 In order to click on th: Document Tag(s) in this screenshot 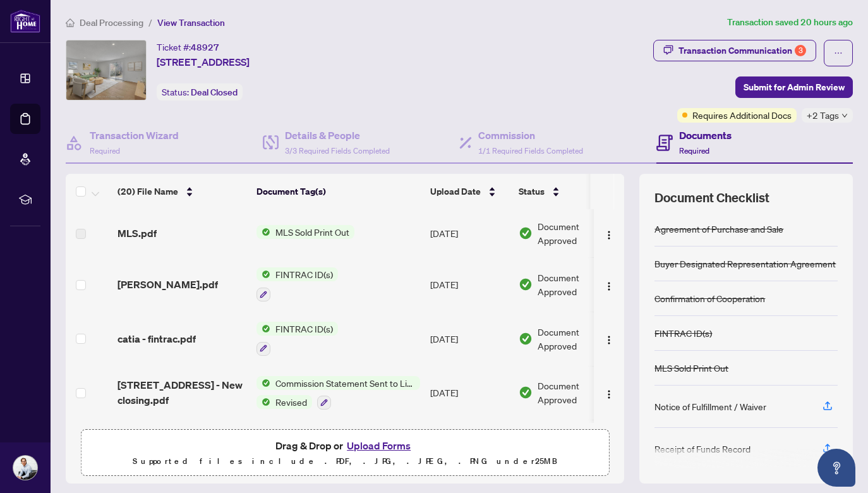, I will do `click(338, 192)`.